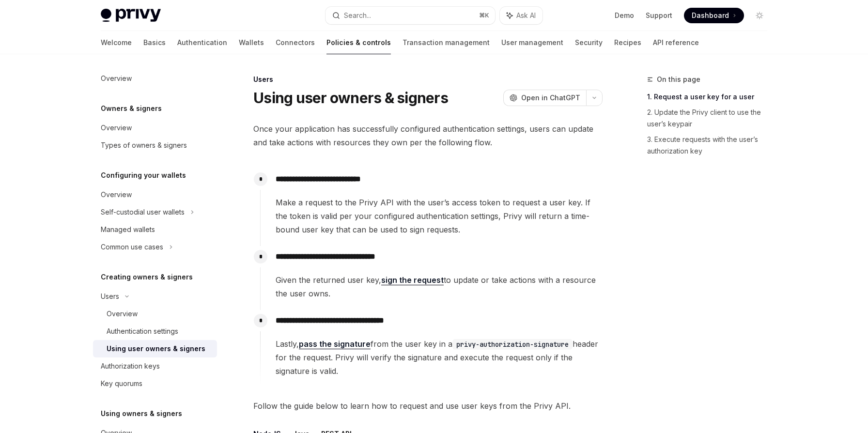 The image size is (868, 433). What do you see at coordinates (131, 16) in the screenshot?
I see `img: light logo` at bounding box center [131, 16].